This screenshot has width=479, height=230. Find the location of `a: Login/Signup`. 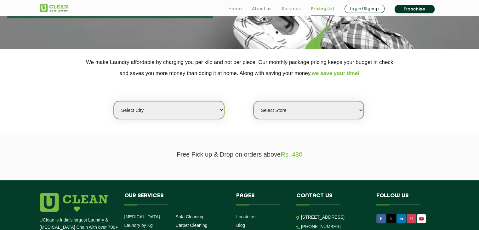

a: Login/Signup is located at coordinates (365, 9).